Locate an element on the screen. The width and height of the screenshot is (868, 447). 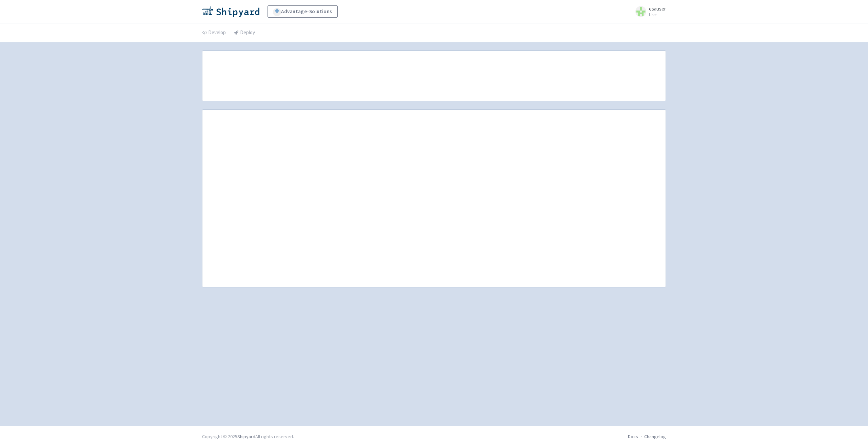
a: esauser User is located at coordinates (649, 12).